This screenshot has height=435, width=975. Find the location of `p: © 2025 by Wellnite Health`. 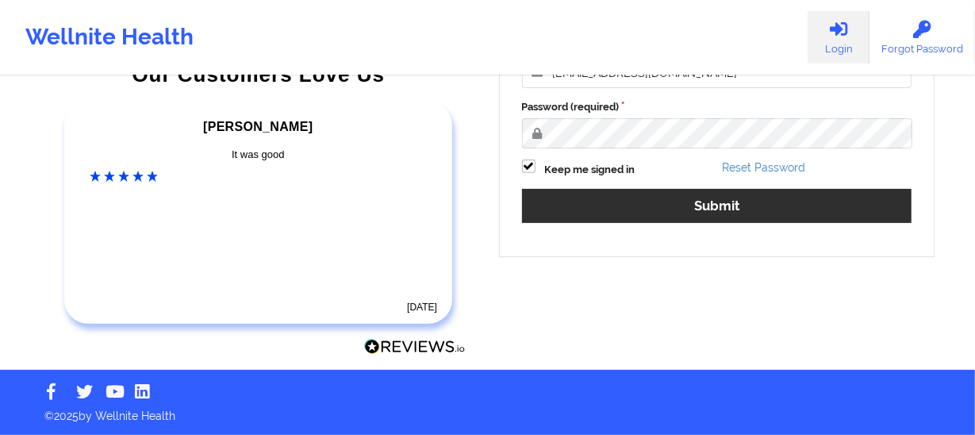

p: © 2025 by Wellnite Health is located at coordinates (487, 410).